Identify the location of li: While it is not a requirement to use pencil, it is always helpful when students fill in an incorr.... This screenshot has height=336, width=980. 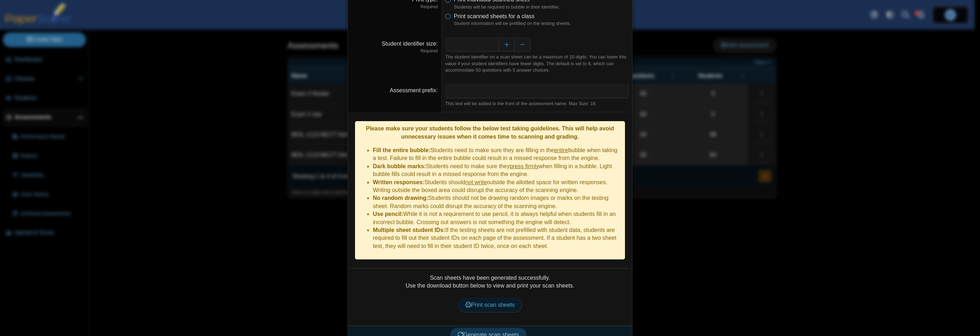
(497, 218).